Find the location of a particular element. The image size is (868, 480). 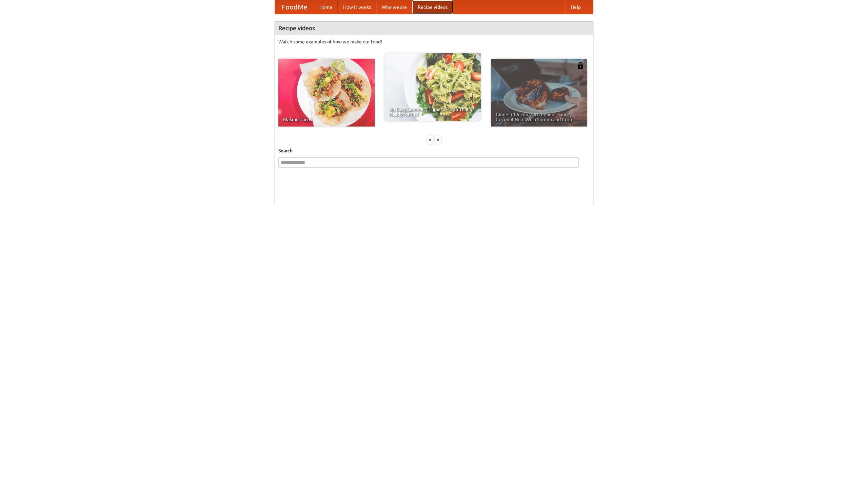

a: Making Tacos is located at coordinates (327, 93).